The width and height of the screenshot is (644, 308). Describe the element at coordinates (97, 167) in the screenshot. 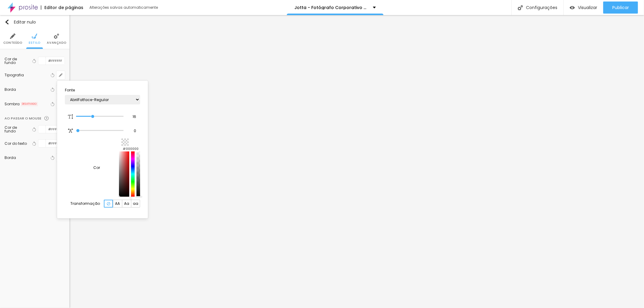

I see `font: Cor` at that location.